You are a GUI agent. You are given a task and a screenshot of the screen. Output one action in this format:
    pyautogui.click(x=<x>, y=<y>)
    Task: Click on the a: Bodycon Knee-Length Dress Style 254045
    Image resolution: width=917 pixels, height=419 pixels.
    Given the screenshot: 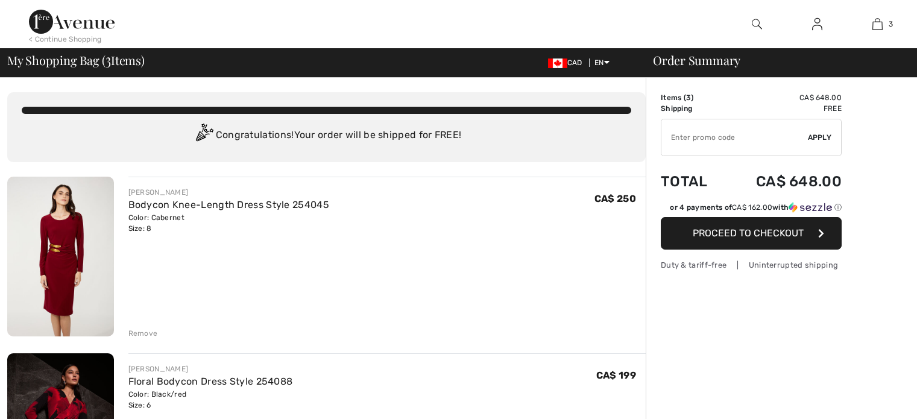 What is the action you would take?
    pyautogui.click(x=229, y=204)
    